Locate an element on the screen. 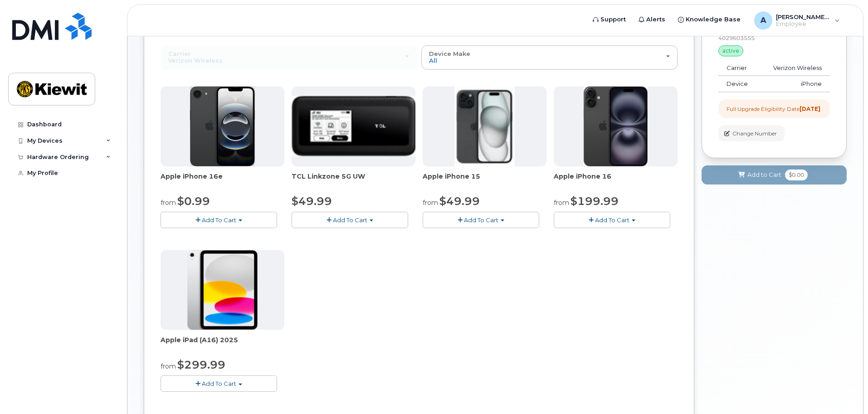  img: iphone15.jpg is located at coordinates (484, 126).